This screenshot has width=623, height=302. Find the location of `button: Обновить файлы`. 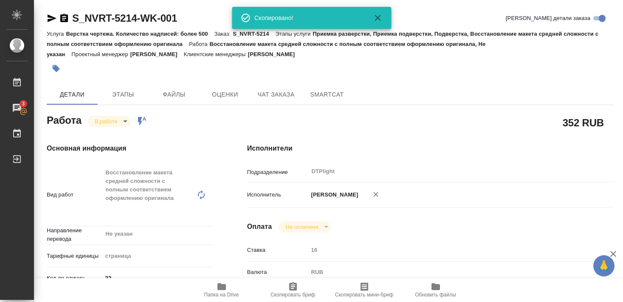

button: Обновить файлы is located at coordinates (436, 290).